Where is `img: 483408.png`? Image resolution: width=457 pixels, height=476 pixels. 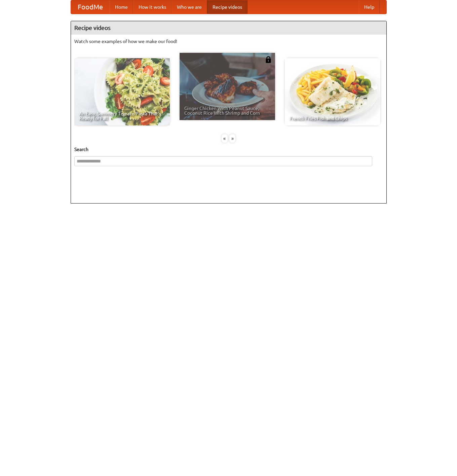 img: 483408.png is located at coordinates (269, 60).